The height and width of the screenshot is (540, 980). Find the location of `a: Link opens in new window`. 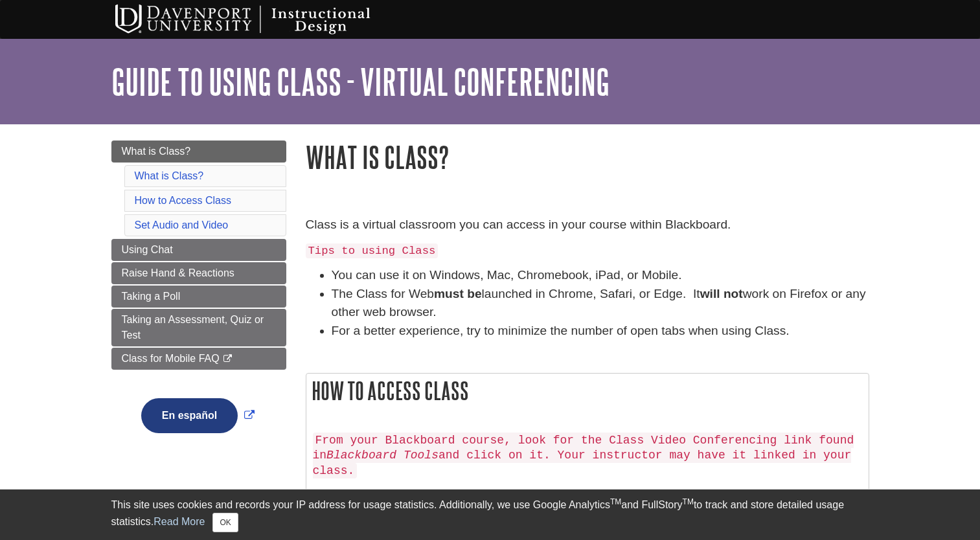

a: Link opens in new window is located at coordinates (198, 415).